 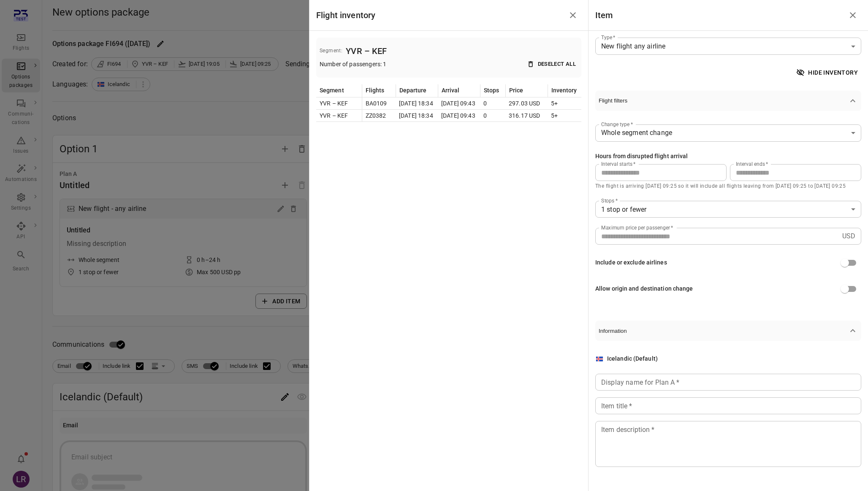 What do you see at coordinates (609, 200) in the screenshot?
I see `label: Stops` at bounding box center [609, 200].